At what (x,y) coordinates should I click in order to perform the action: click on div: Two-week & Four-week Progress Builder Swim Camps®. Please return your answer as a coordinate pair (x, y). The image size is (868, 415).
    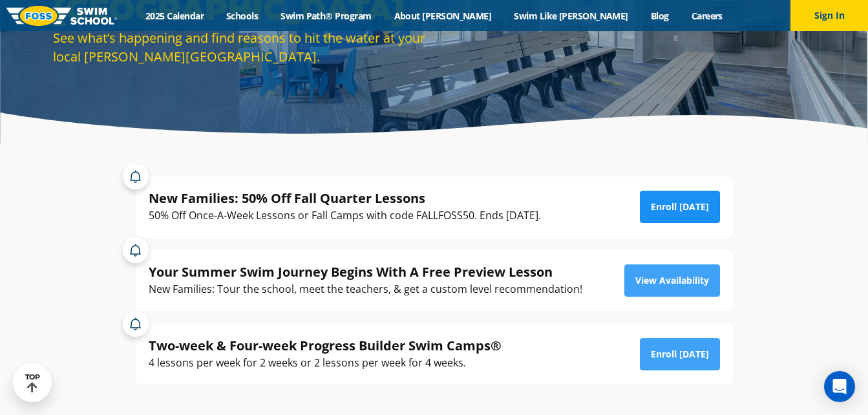
    Looking at the image, I should click on (325, 345).